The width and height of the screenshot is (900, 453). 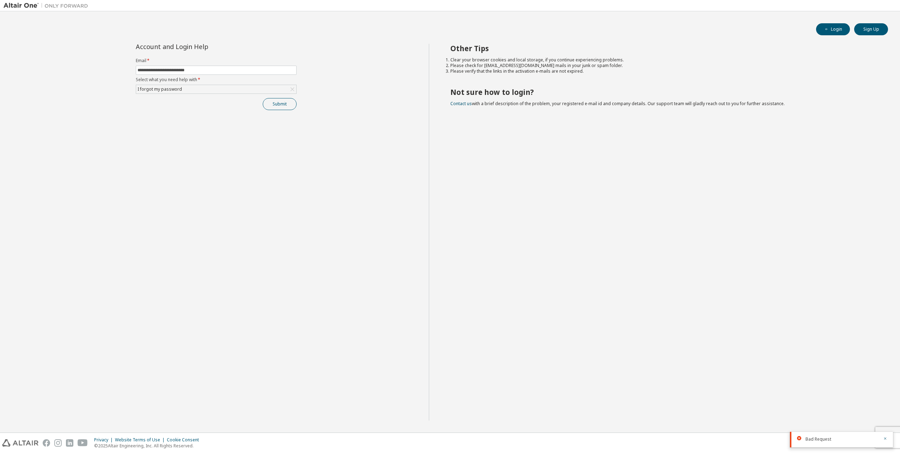 I want to click on span: with a brief description of the problem, your registered e-mail id and company details. Our suppo..., so click(x=618, y=103).